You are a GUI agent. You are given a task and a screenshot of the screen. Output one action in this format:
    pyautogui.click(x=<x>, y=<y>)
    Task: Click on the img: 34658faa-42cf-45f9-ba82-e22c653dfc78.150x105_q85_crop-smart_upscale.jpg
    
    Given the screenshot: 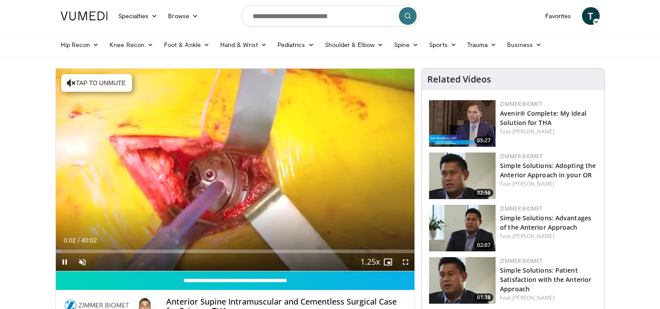 What is the action you would take?
    pyautogui.click(x=462, y=123)
    